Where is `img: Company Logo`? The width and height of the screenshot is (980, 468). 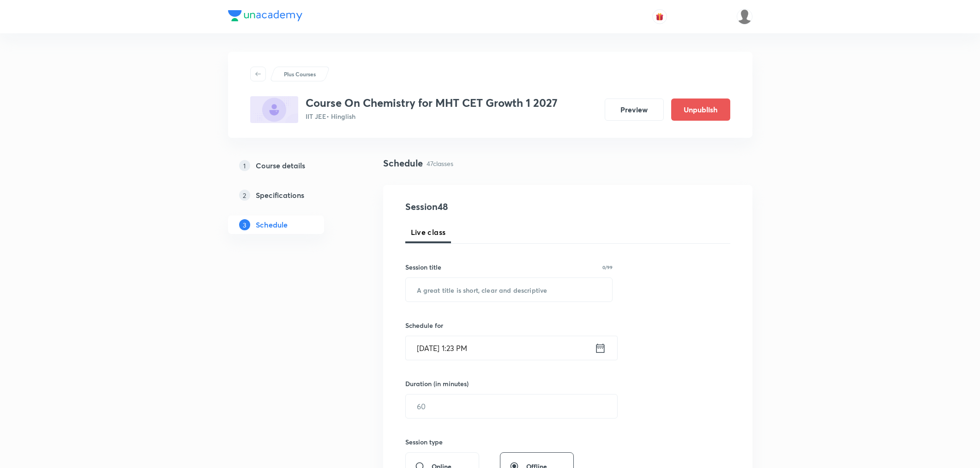 img: Company Logo is located at coordinates (265, 16).